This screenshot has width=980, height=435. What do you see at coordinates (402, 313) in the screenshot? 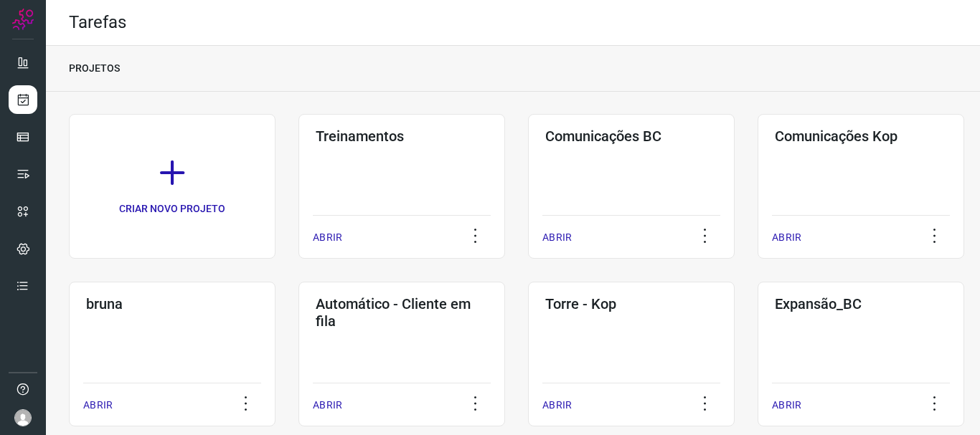
I see `h3: Automático - Cliente em fila` at bounding box center [402, 313].